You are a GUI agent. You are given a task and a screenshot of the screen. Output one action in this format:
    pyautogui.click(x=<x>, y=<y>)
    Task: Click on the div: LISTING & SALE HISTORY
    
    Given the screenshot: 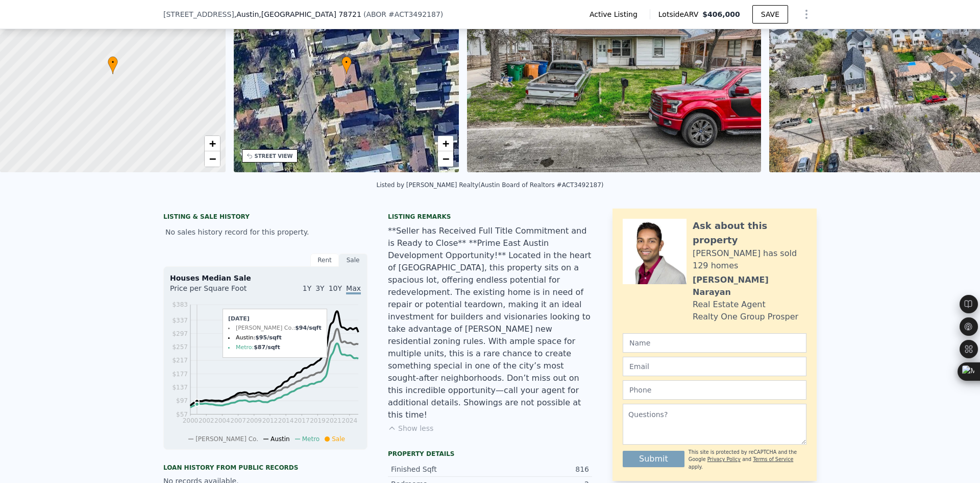 What is the action you would take?
    pyautogui.click(x=265, y=217)
    